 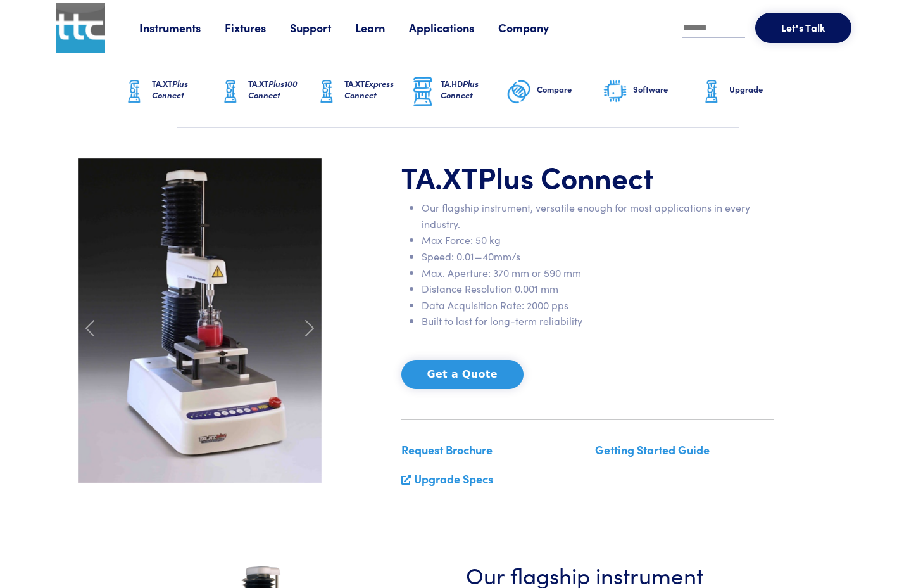 What do you see at coordinates (667, 89) in the screenshot?
I see `h6: Software` at bounding box center [667, 89].